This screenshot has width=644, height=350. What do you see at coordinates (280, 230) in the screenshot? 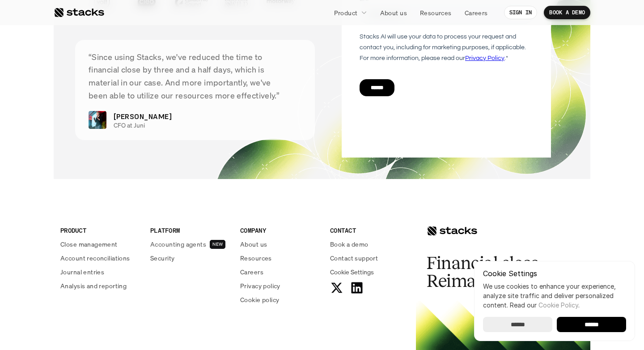
I see `p: COMPANY` at bounding box center [280, 230].